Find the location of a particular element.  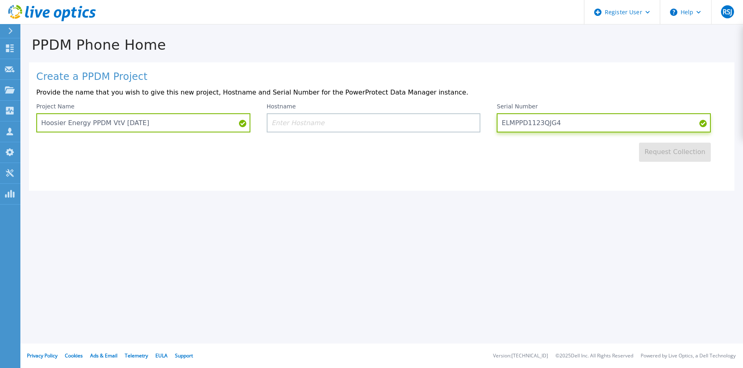

a: Support is located at coordinates (184, 356).